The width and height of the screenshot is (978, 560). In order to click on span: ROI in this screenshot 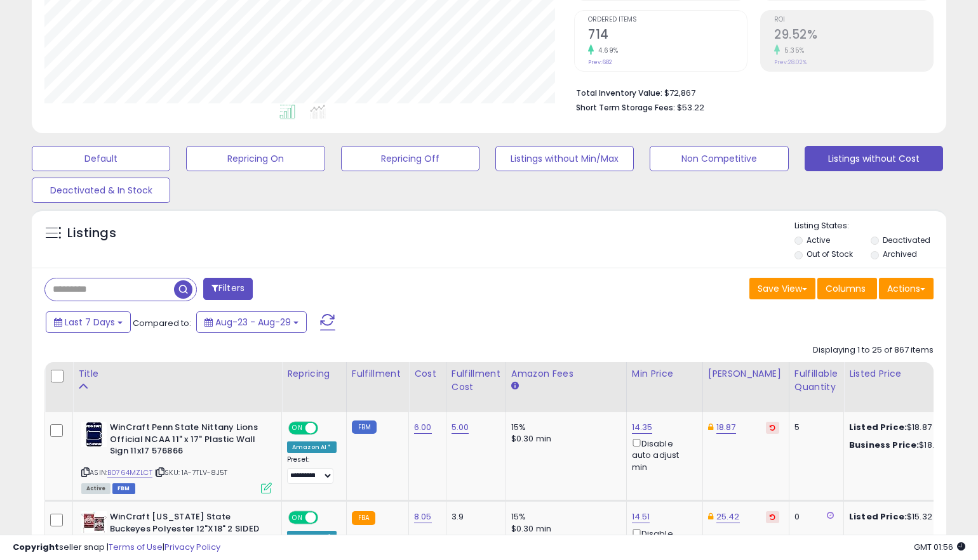, I will do `click(853, 20)`.